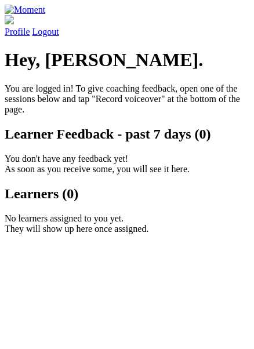 The image size is (254, 349). Describe the element at coordinates (127, 194) in the screenshot. I see `h2: Learners (0)` at that location.